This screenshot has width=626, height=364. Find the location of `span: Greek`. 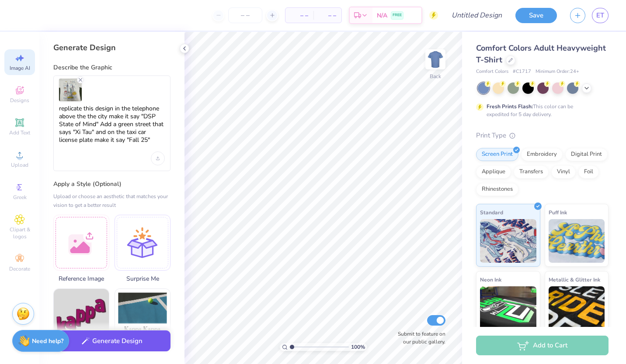

span: Greek is located at coordinates (20, 198).